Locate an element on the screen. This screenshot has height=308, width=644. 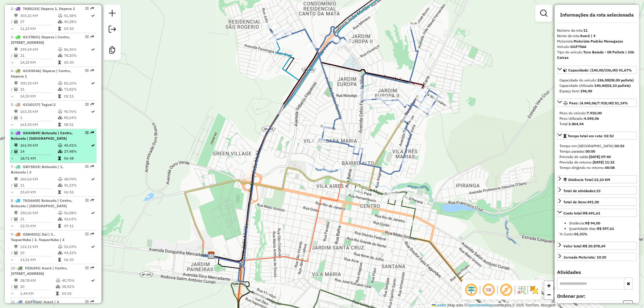
td: 132,11 KM is located at coordinates (39, 247).